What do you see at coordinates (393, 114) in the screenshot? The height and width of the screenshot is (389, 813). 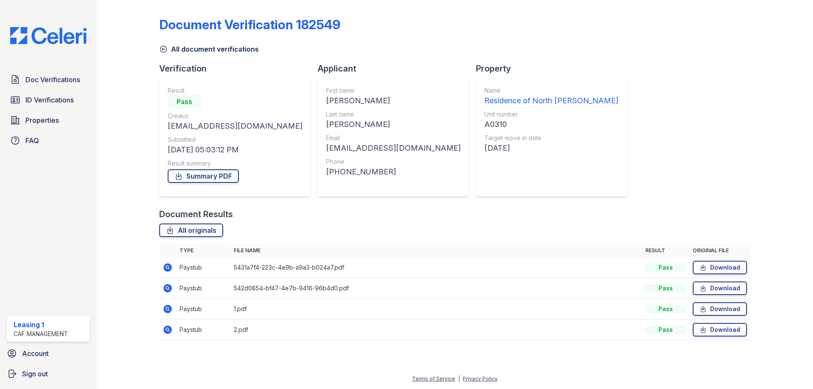 I see `div: Last name` at bounding box center [393, 114].